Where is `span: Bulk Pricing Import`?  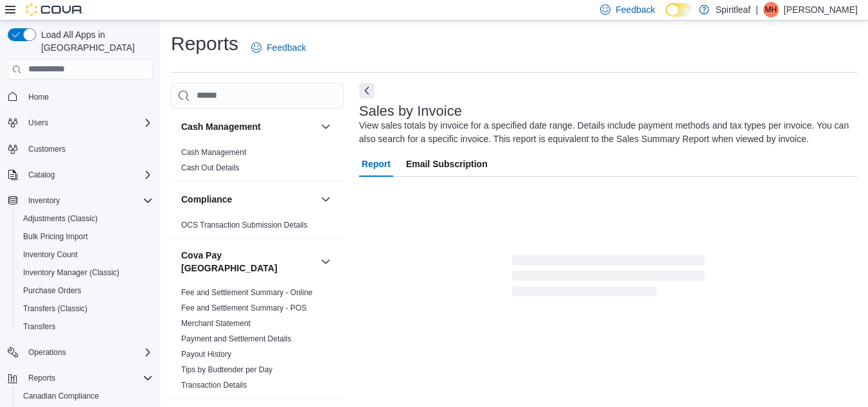
span: Bulk Pricing Import is located at coordinates (55, 236).